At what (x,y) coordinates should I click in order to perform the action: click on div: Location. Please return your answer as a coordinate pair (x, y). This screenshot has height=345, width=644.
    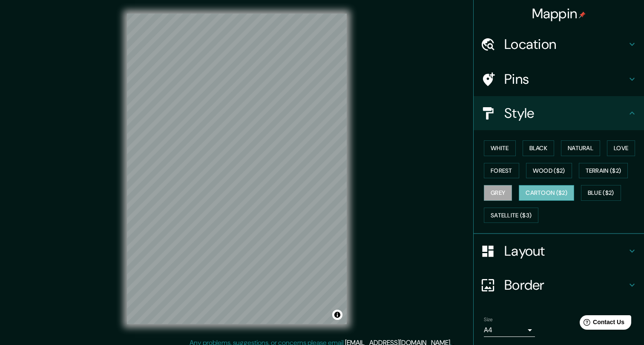
    Looking at the image, I should click on (559, 44).